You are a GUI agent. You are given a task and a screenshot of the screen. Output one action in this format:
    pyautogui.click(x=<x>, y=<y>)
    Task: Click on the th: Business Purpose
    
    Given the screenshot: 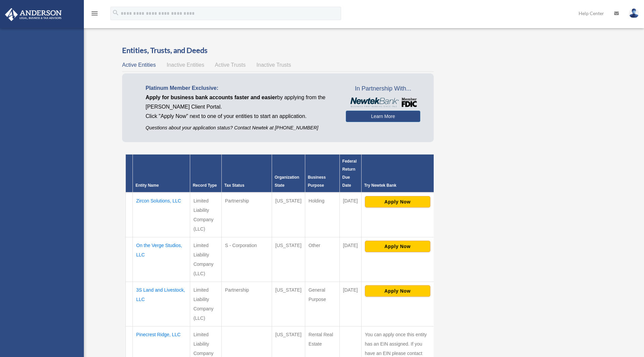 What is the action you would take?
    pyautogui.click(x=322, y=174)
    